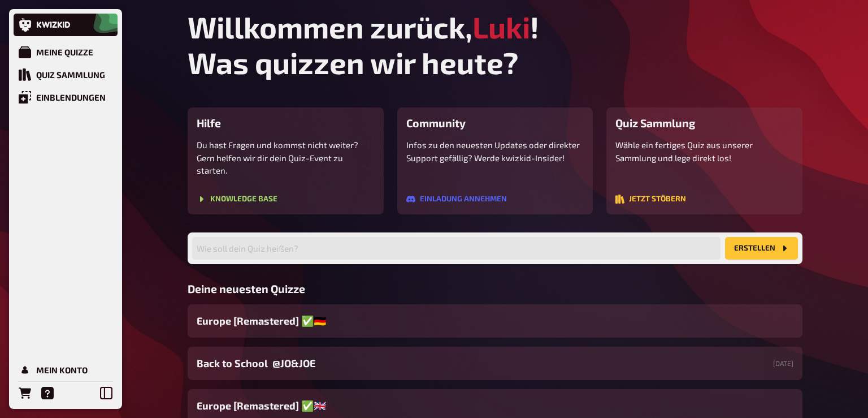 Image resolution: width=868 pixels, height=418 pixels. I want to click on span: Europe [Remastered] ✅​🇬🇧​, so click(261, 405).